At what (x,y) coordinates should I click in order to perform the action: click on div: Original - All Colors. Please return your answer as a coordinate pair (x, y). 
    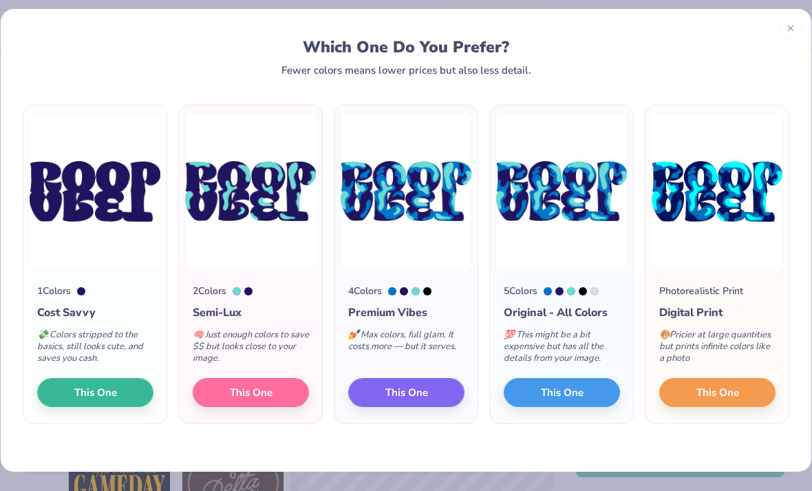
    Looking at the image, I should click on (562, 312).